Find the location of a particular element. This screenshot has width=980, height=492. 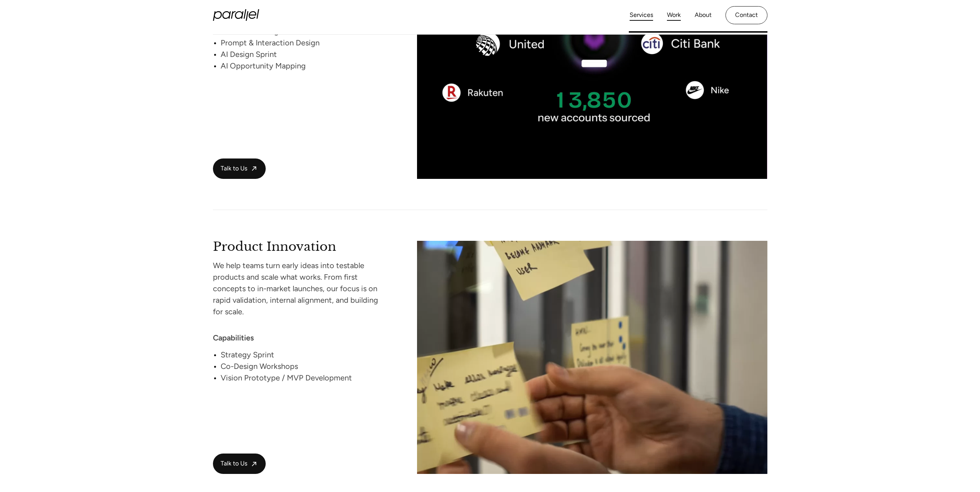

a: Contact is located at coordinates (747, 15).